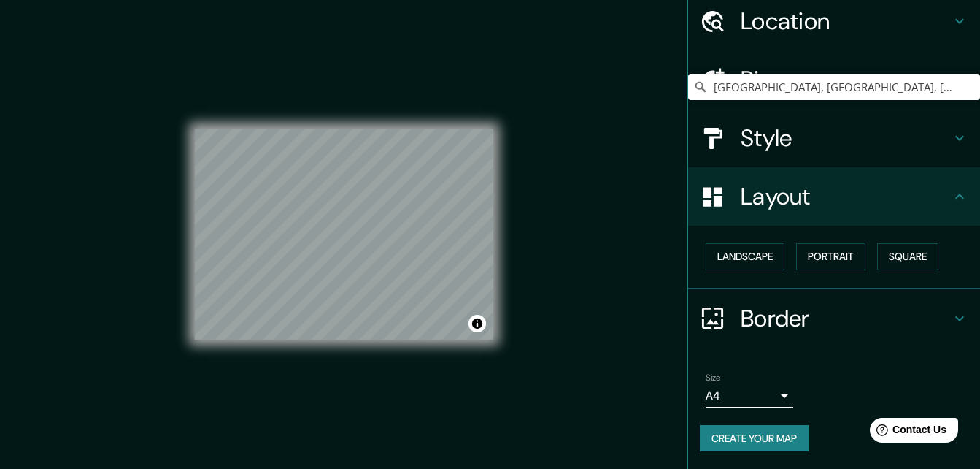  I want to click on h4: Location, so click(845, 21).